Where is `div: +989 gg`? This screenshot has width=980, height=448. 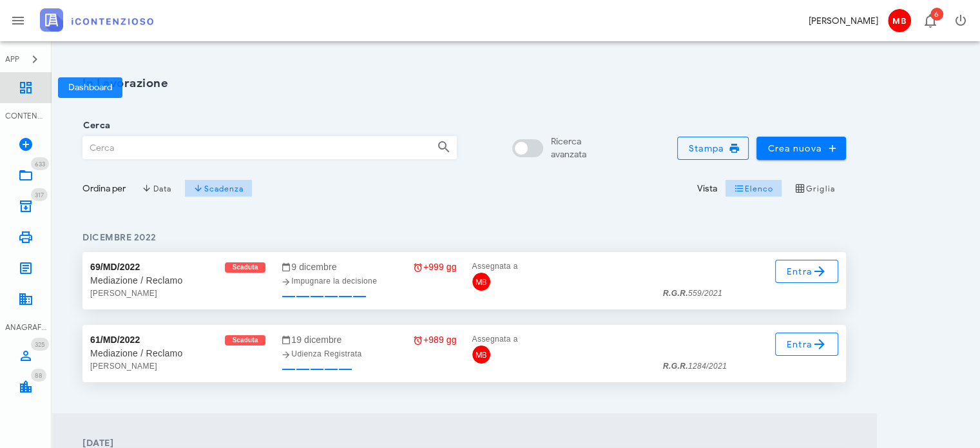
div: +989 gg is located at coordinates (435, 340).